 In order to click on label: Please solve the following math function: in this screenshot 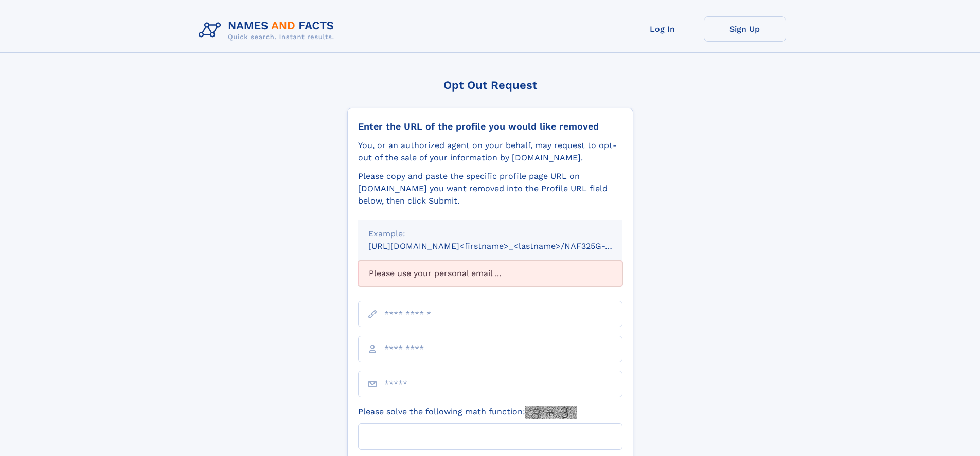, I will do `click(467, 412)`.